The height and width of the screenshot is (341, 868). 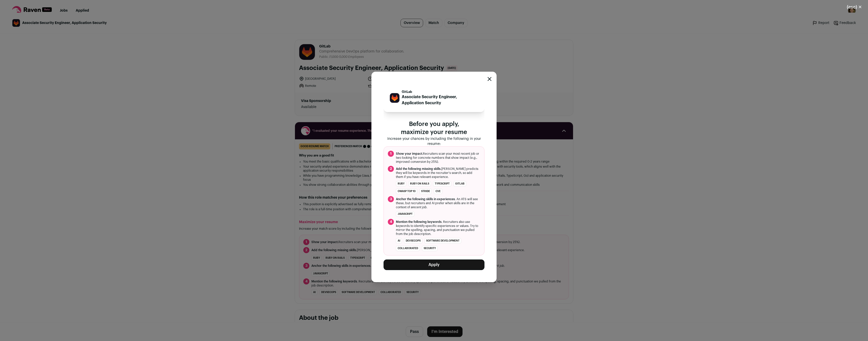 What do you see at coordinates (419, 183) in the screenshot?
I see `li: Ruby on Rails` at bounding box center [419, 183].